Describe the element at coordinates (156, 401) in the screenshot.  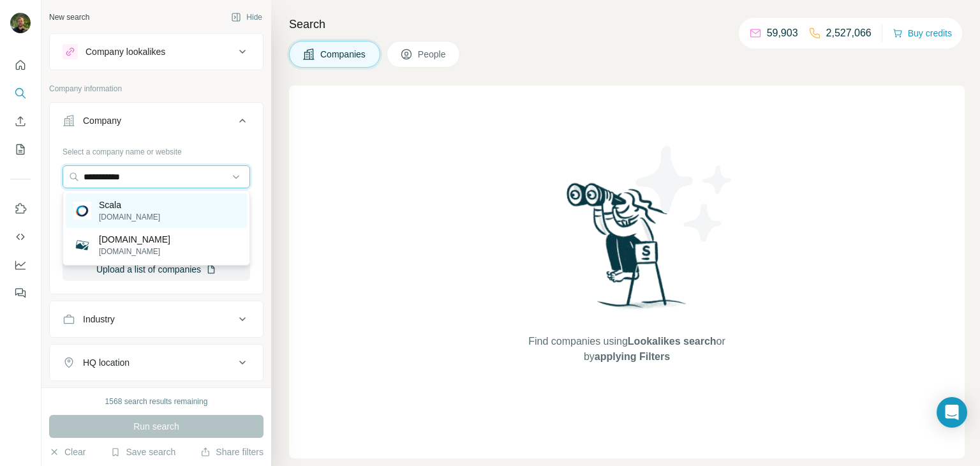
I see `div: 1568 search results remaining` at that location.